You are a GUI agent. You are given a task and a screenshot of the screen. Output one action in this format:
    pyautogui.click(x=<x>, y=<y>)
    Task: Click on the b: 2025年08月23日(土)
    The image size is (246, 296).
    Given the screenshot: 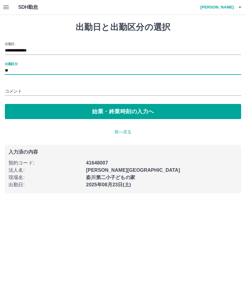 What is the action you would take?
    pyautogui.click(x=108, y=185)
    